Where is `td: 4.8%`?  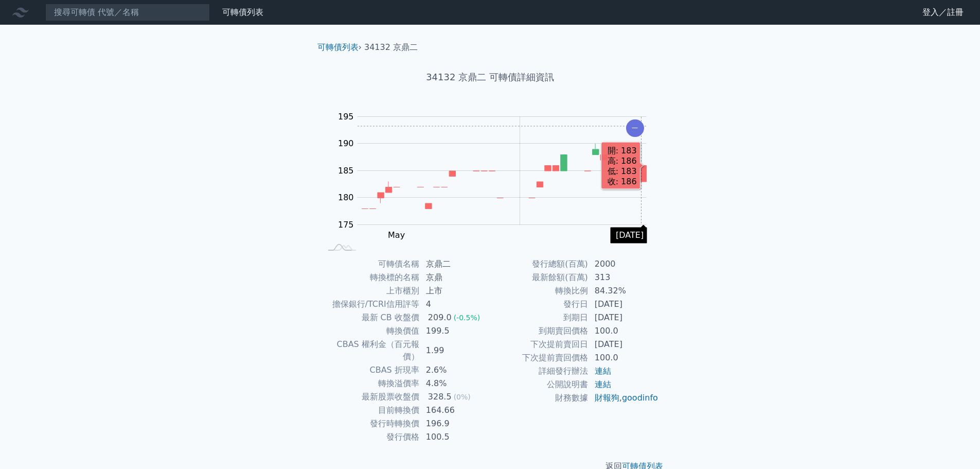 td: 4.8% is located at coordinates (455, 383).